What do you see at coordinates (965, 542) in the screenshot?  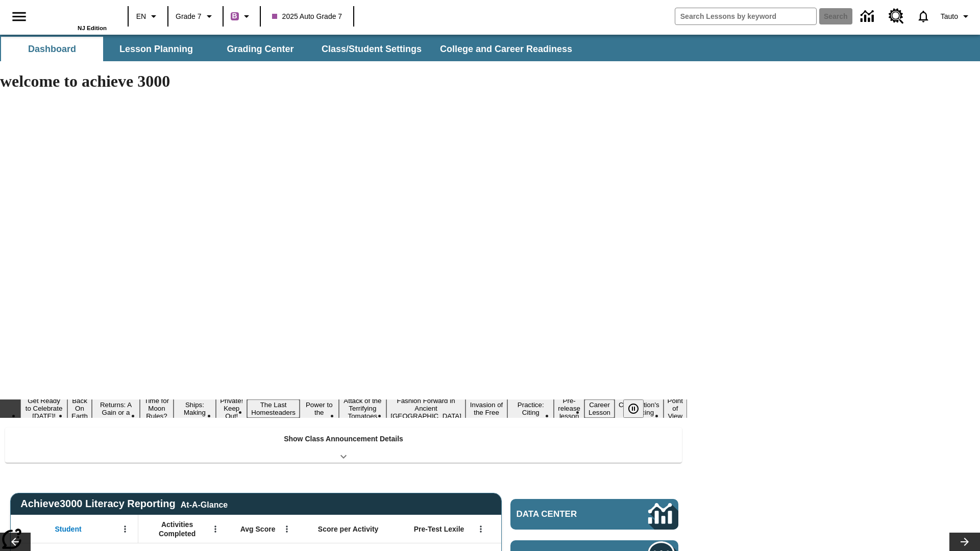 I see `button: Lesson carousel, Next` at bounding box center [965, 542].